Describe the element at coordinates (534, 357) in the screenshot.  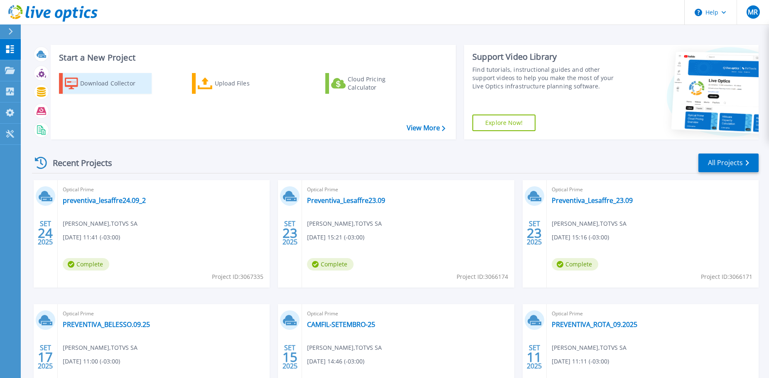
I see `span: 11` at that location.